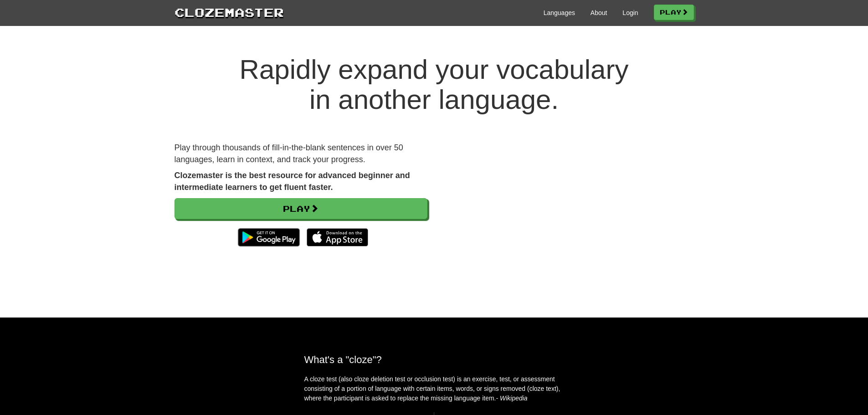 This screenshot has height=415, width=868. I want to click on em: - Wikipedia, so click(512, 398).